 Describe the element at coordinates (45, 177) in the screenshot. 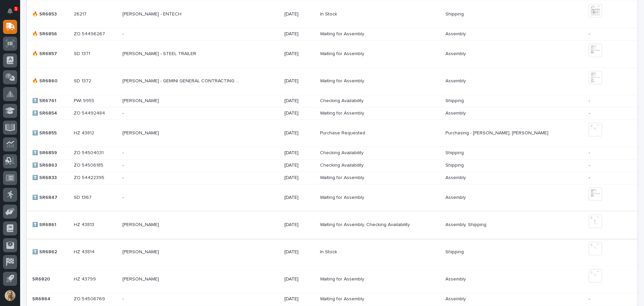

I see `p: ⬆️ SR6833` at that location.